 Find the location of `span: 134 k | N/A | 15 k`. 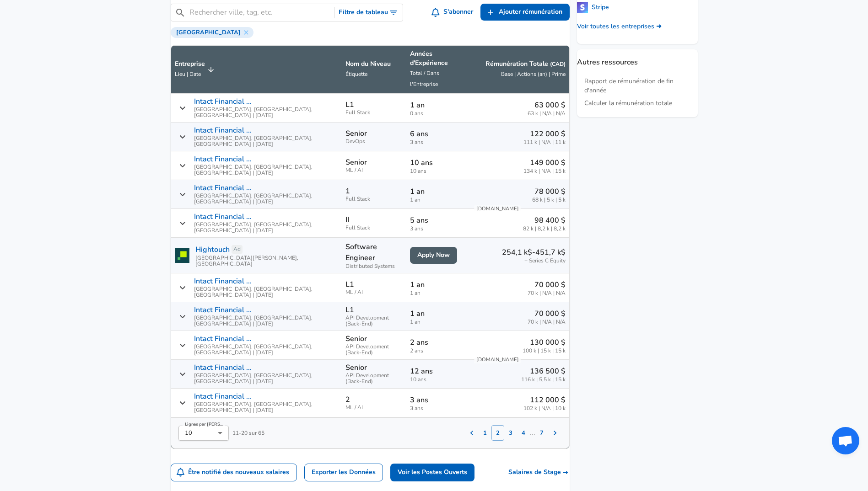

span: 134 k | N/A | 15 k is located at coordinates (544, 171).